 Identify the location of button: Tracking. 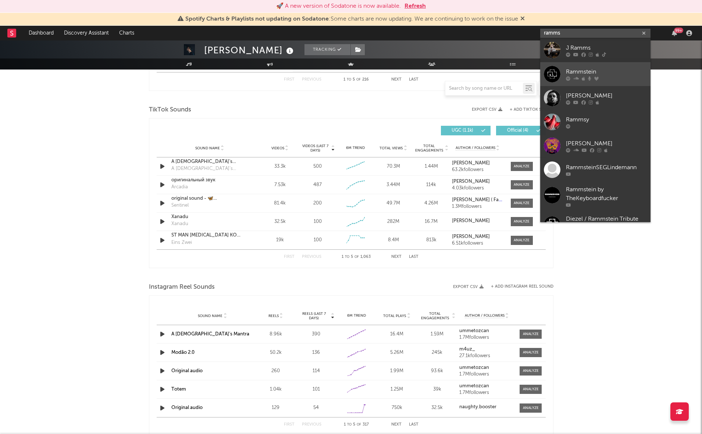
(327, 50).